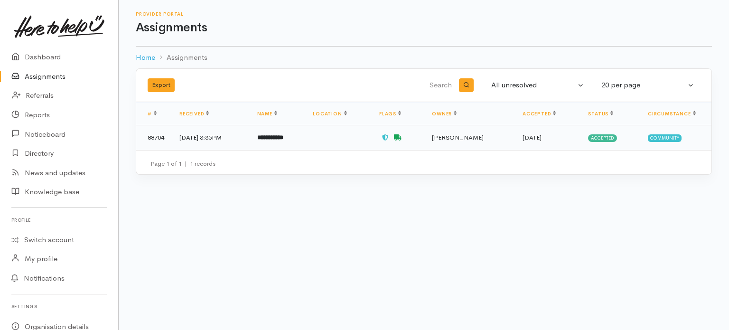 The image size is (729, 330). Describe the element at coordinates (648, 85) in the screenshot. I see `button: 20 per page` at that location.